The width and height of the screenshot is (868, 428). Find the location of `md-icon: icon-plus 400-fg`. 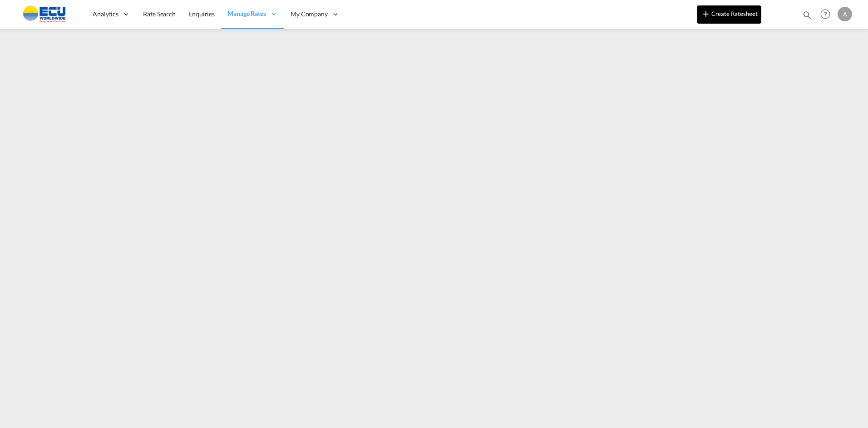

md-icon: icon-plus 400-fg is located at coordinates (706, 14).